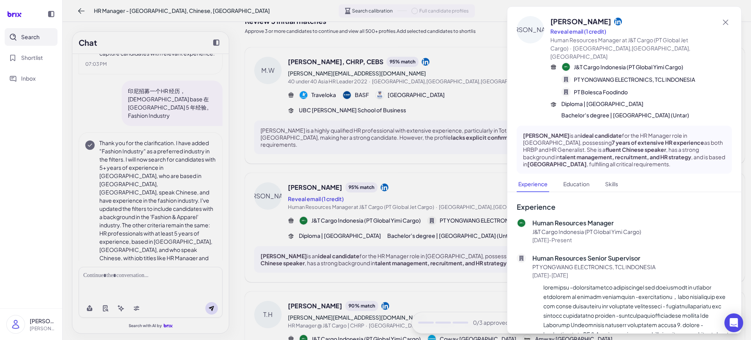  I want to click on h3: Experience, so click(624, 206).